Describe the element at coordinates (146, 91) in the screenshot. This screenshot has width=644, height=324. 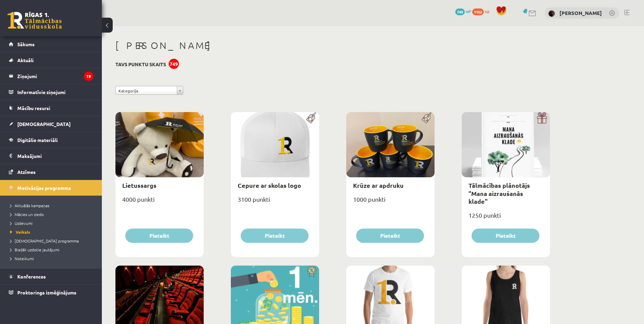
I see `span: Kategorija` at that location.